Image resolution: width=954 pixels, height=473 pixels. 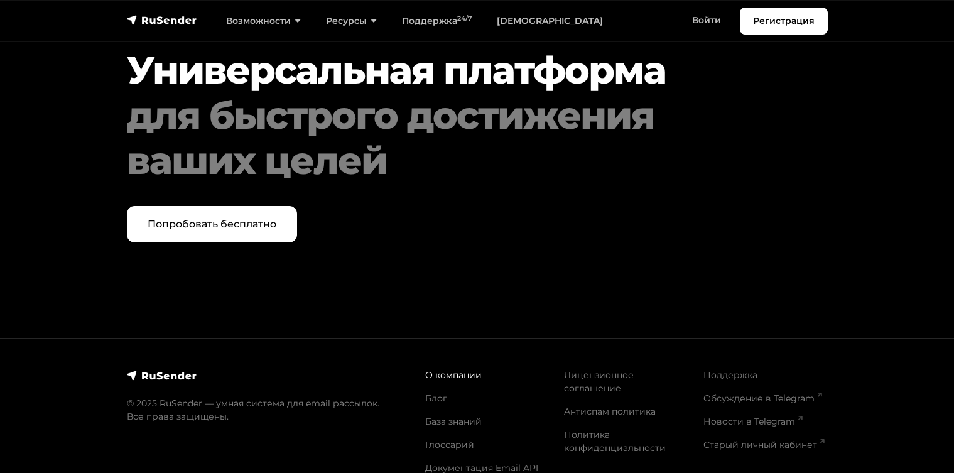 I want to click on a: Поддержка24/7, so click(x=437, y=21).